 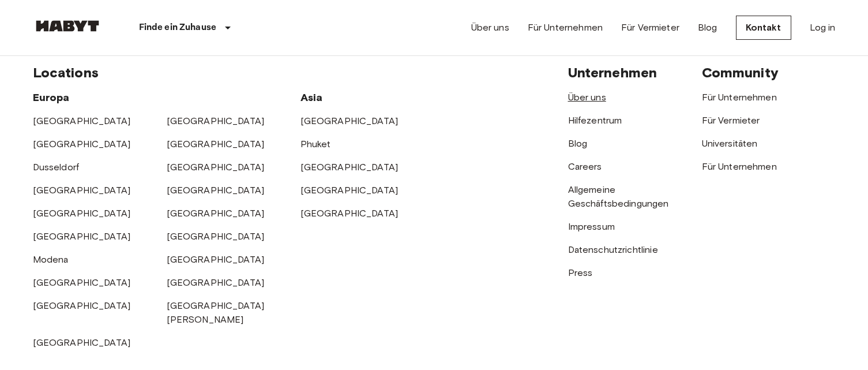 What do you see at coordinates (618, 196) in the screenshot?
I see `a: Allgemeine Geschäftsbedingungen` at bounding box center [618, 196].